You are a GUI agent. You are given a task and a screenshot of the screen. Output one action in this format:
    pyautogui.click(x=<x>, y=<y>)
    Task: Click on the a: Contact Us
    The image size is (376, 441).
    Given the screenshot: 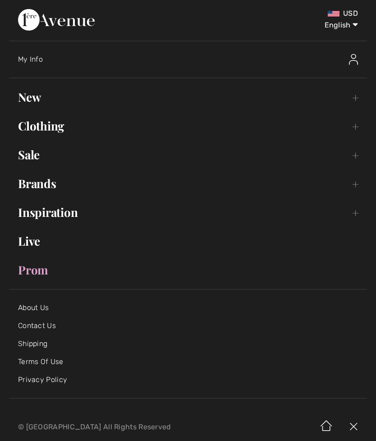 What is the action you would take?
    pyautogui.click(x=37, y=326)
    